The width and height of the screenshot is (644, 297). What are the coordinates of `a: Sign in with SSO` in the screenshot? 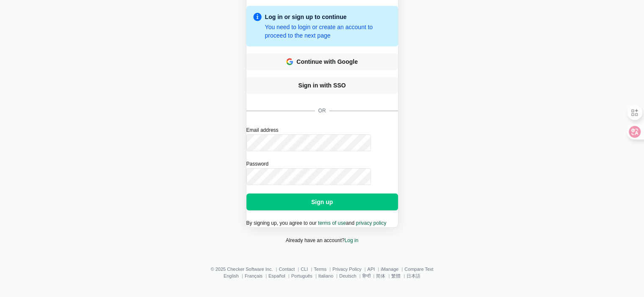 It's located at (322, 86).